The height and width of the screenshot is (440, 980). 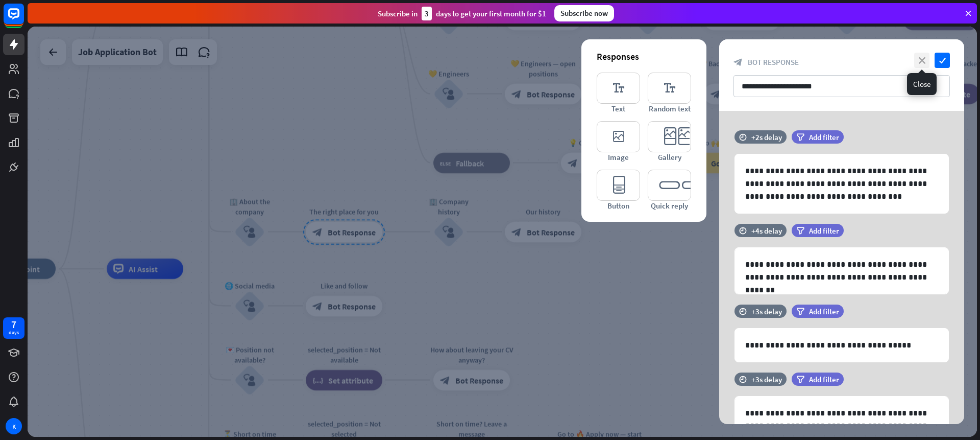 What do you see at coordinates (14, 324) in the screenshot?
I see `div: 7` at bounding box center [14, 324].